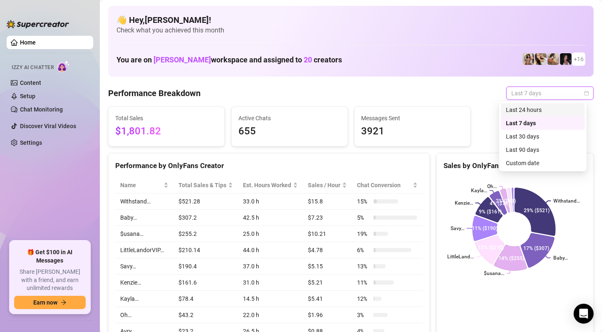  What do you see at coordinates (579, 59) in the screenshot?
I see `span: + 16` at bounding box center [579, 59].